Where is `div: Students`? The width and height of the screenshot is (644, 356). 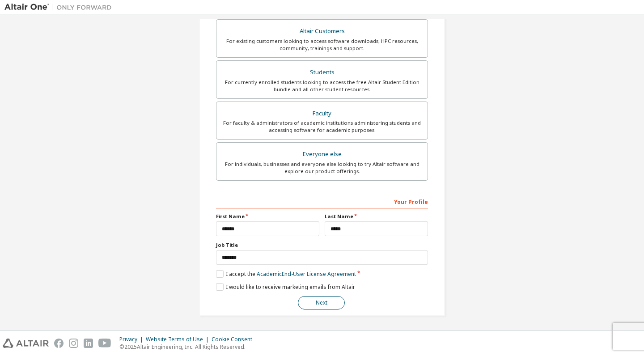
div: Students is located at coordinates (322, 72).